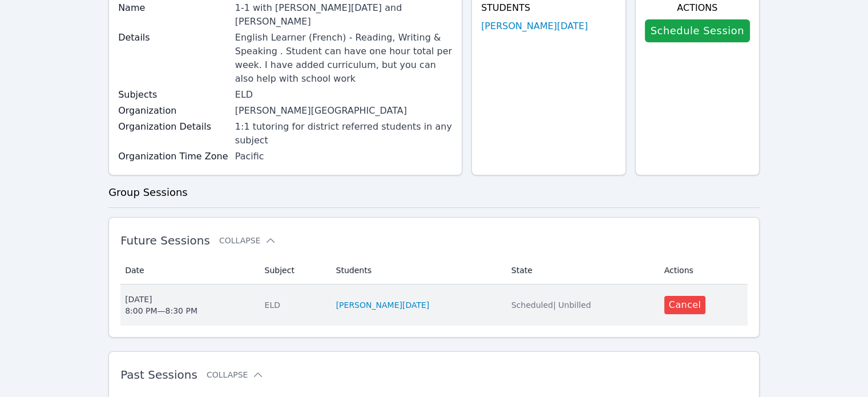 The height and width of the screenshot is (397, 868). What do you see at coordinates (343, 58) in the screenshot?
I see `div: English Learner (French) - Reading, Writing & Speaking . Student can have one hour total per week...` at bounding box center [343, 58].